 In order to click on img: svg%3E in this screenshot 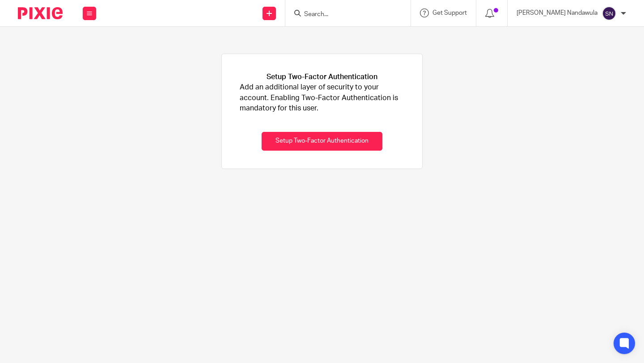, I will do `click(609, 13)`.